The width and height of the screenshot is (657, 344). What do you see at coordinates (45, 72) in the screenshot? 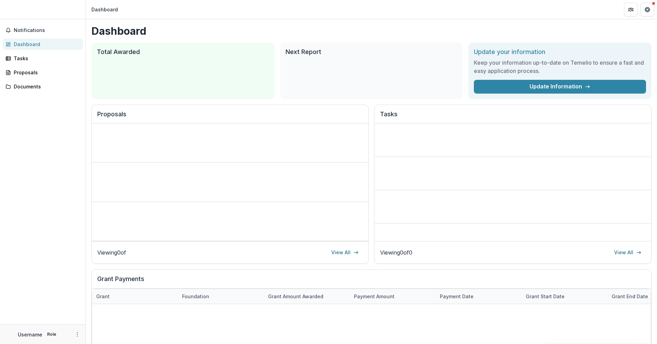
I see `div: Proposals` at bounding box center [45, 72].